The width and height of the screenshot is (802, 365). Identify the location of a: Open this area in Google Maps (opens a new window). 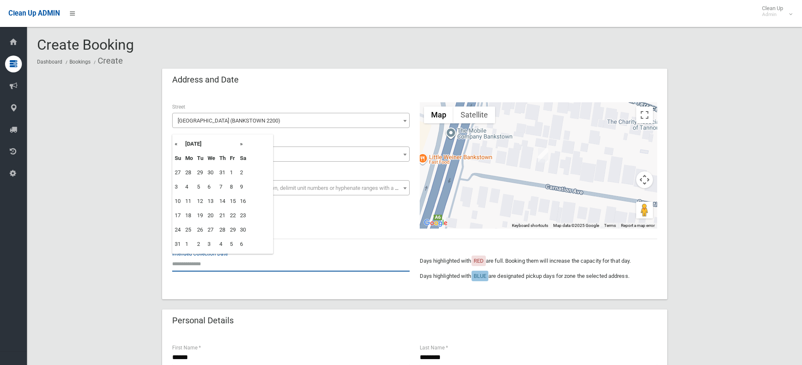
(436, 223).